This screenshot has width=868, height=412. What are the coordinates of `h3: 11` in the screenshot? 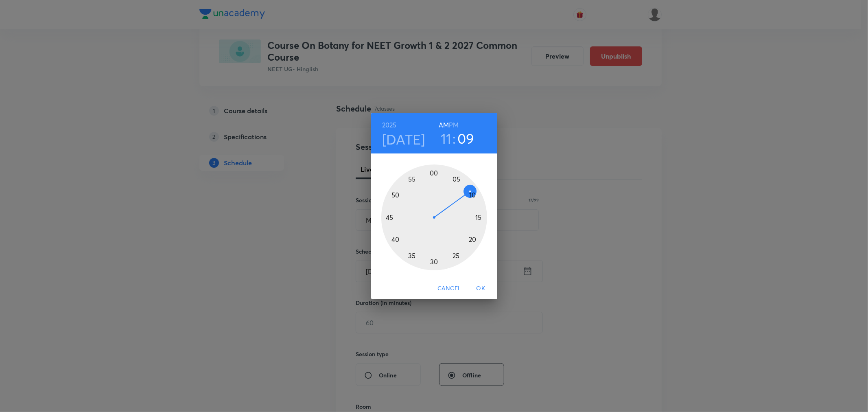 It's located at (446, 138).